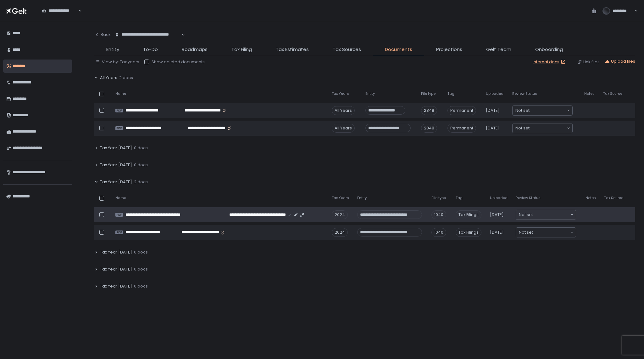 This screenshot has width=644, height=359. Describe the element at coordinates (117, 62) in the screenshot. I see `div: View by: Tax years` at that location.